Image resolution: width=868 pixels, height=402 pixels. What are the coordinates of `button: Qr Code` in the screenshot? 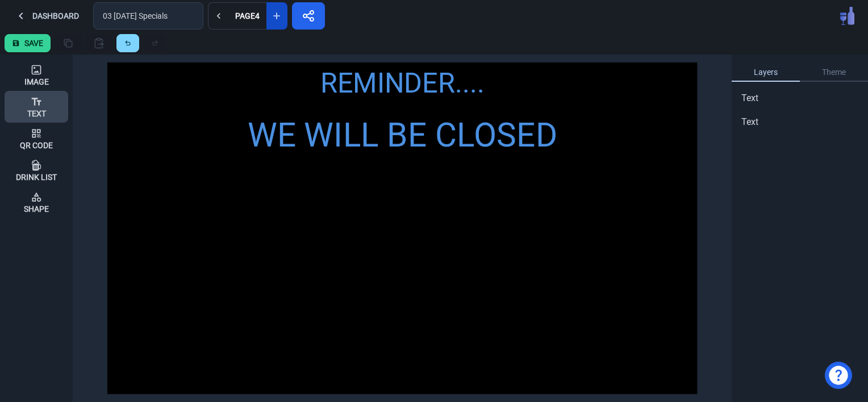 It's located at (36, 138).